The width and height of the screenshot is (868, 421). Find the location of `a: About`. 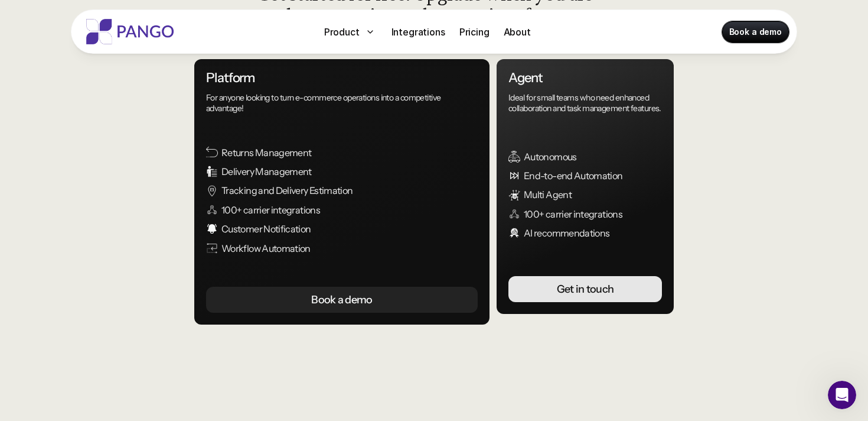

a: About is located at coordinates (517, 32).